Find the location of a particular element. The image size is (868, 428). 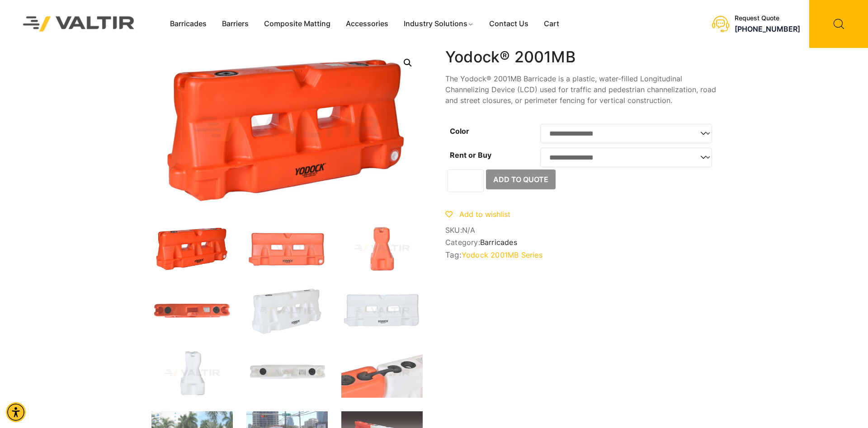

div: Request Quote is located at coordinates (768, 18).